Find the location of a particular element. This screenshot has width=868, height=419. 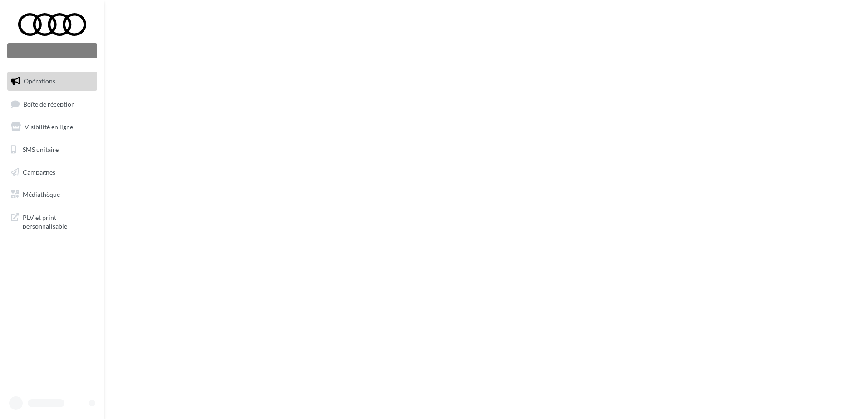

span: PLV et print personnalisable is located at coordinates (58, 221).